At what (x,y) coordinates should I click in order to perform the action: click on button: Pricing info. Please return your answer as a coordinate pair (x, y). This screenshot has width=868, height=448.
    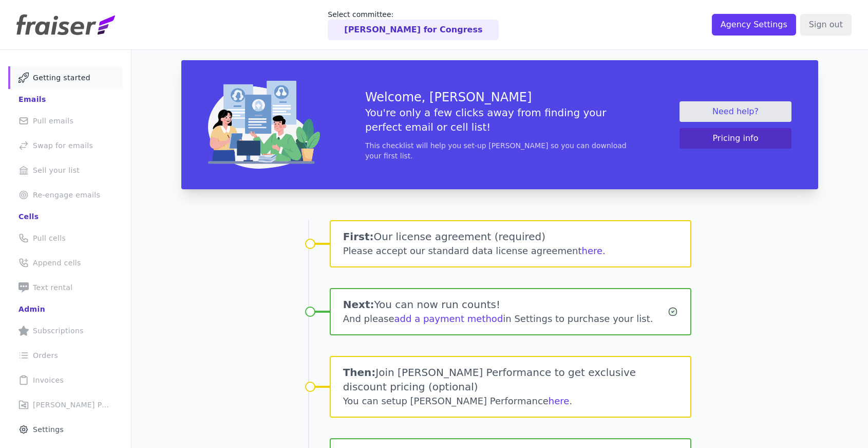
    Looking at the image, I should click on (735, 138).